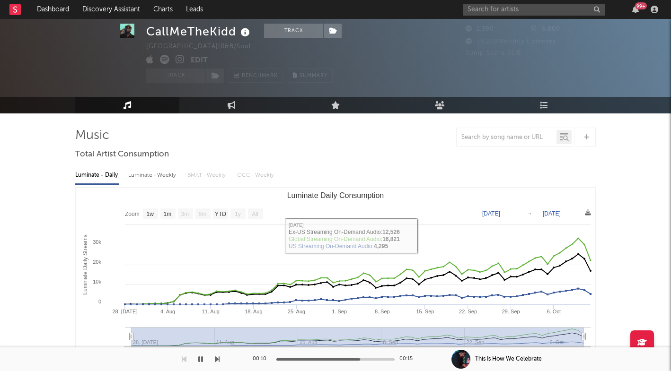  Describe the element at coordinates (506, 138) in the screenshot. I see `input: Search by song name or URL` at that location.